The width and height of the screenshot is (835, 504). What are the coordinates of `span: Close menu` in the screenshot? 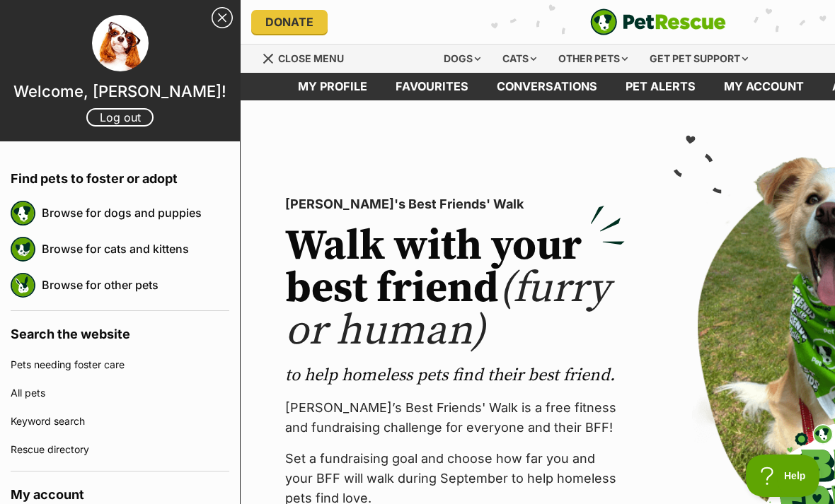 It's located at (311, 58).